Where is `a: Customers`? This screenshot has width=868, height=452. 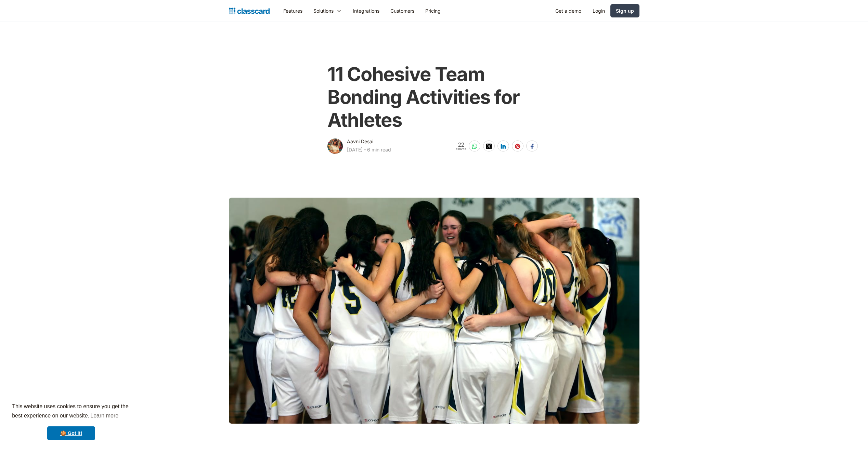 a: Customers is located at coordinates (402, 11).